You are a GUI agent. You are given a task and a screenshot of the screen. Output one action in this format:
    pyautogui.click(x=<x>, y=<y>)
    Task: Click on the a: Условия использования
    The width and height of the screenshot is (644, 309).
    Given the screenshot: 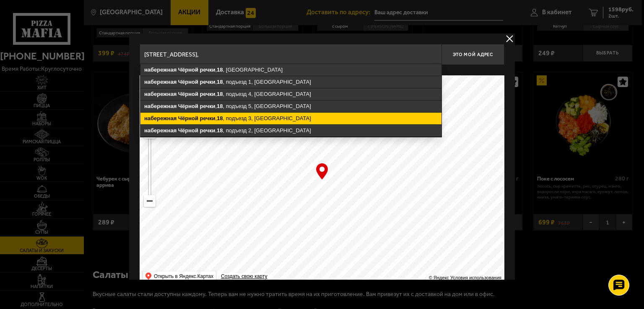 What is the action you would take?
    pyautogui.click(x=476, y=278)
    